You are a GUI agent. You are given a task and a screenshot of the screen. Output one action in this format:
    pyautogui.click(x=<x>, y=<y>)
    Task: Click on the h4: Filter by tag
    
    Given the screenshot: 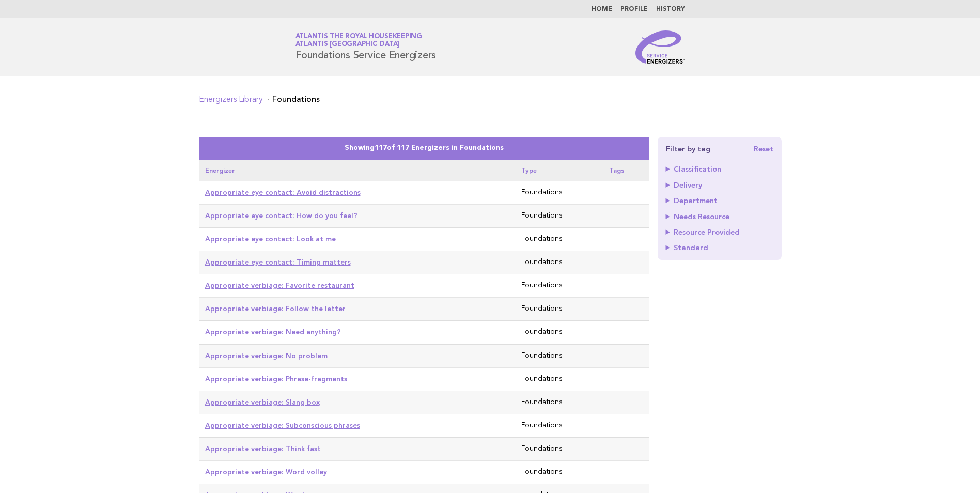 What is the action you would take?
    pyautogui.click(x=720, y=151)
    